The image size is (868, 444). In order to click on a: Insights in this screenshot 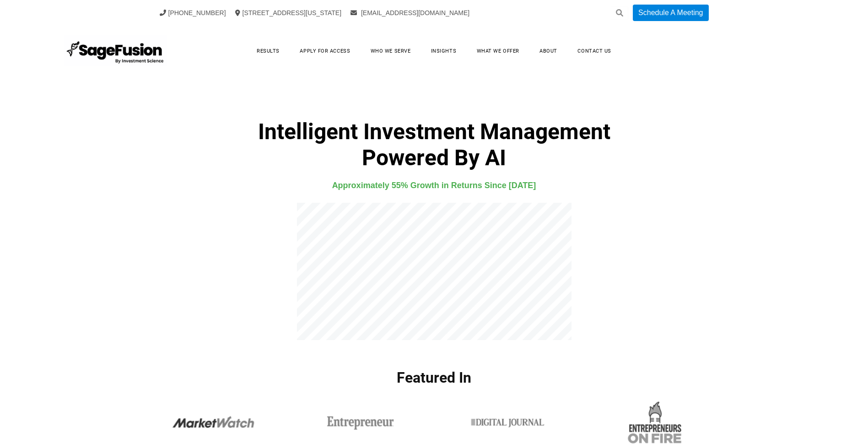, I will do `click(444, 51)`.